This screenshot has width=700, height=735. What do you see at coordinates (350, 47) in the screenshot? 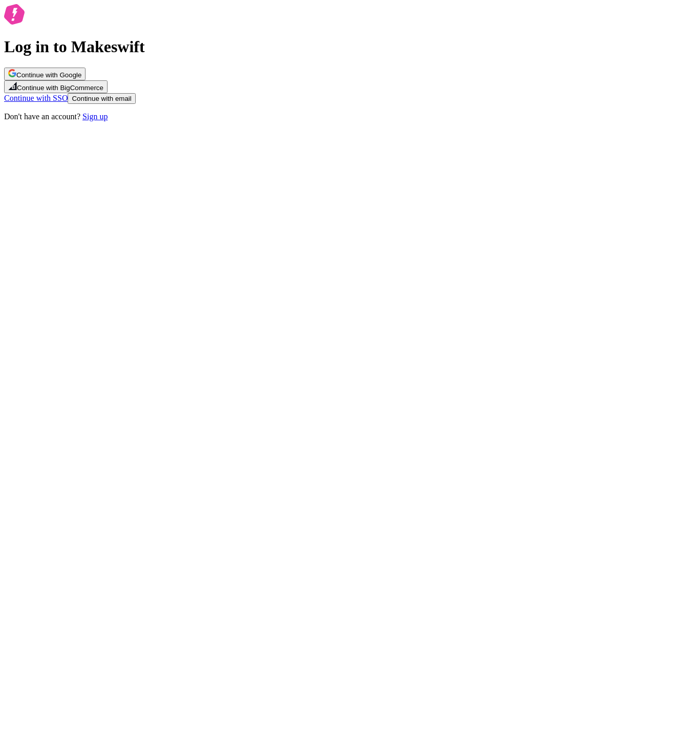
I see `h1: Log in to Makeswift` at bounding box center [350, 47].